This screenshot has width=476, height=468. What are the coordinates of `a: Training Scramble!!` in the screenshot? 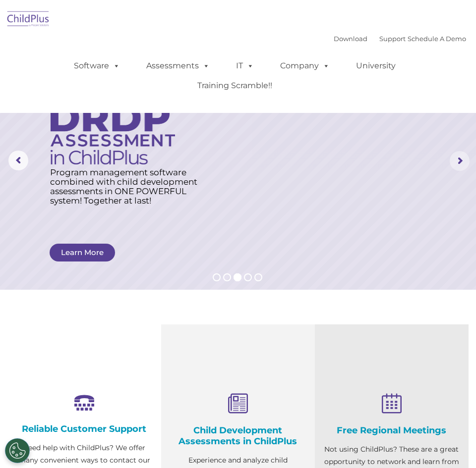 It's located at (234, 86).